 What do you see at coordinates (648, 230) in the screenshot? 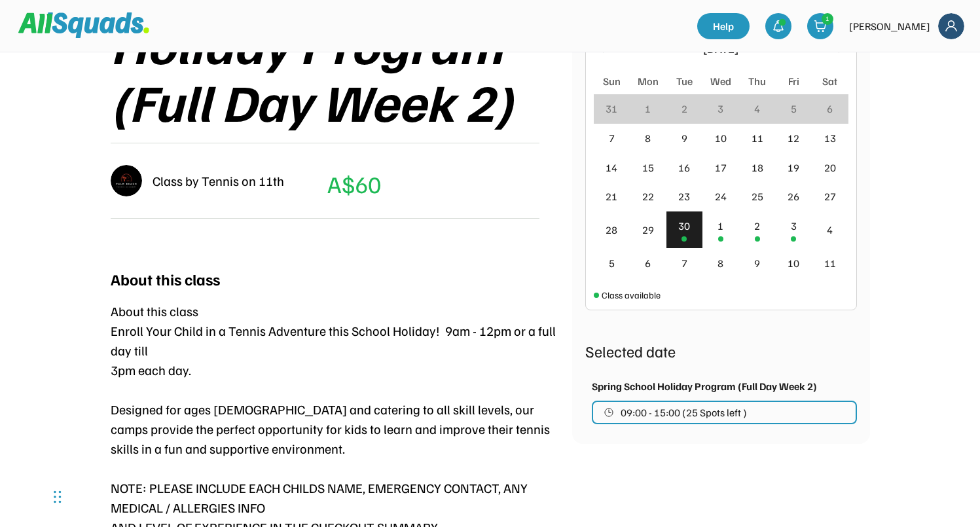
I see `div: 29` at bounding box center [648, 230].